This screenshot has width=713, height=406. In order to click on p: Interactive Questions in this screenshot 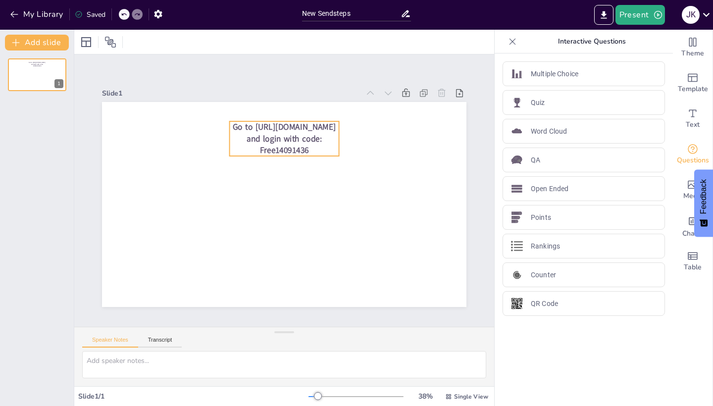, I will do `click(592, 42)`.